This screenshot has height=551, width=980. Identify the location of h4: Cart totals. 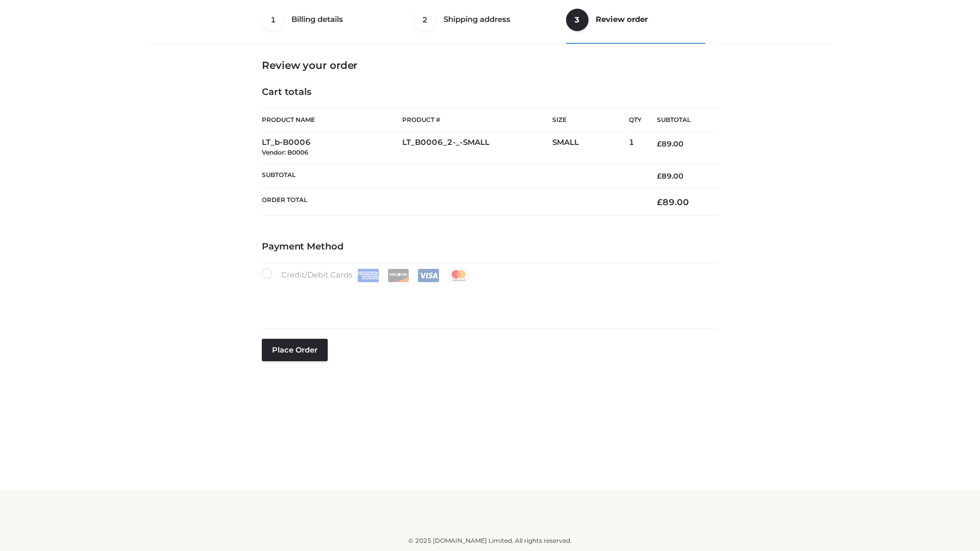
(490, 92).